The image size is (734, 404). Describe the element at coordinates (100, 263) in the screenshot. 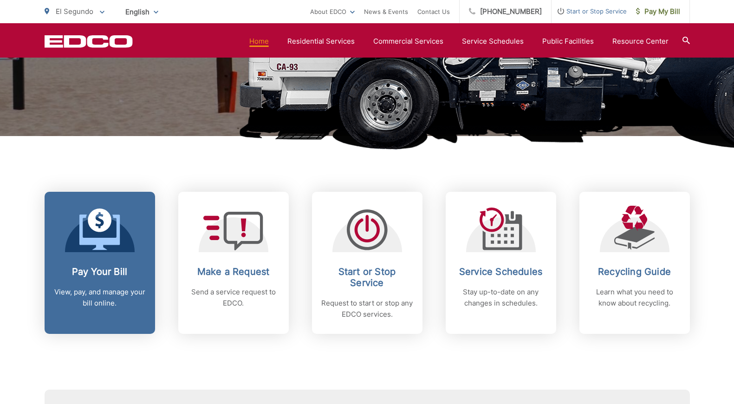

I see `a: Pay Your Bill View, pay, and manage your bill online.` at that location.